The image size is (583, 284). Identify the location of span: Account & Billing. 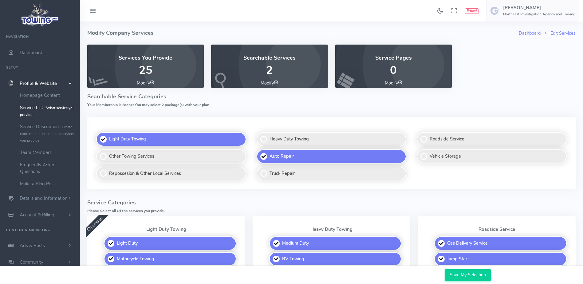
(37, 215).